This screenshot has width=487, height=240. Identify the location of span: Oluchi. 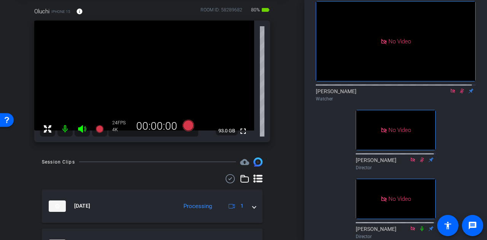
(42, 11).